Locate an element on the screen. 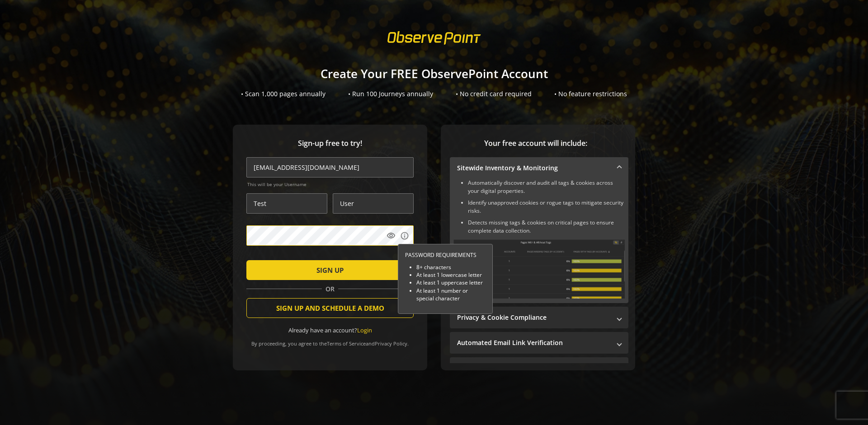 The width and height of the screenshot is (868, 425). img: Sitewide Inventory & Monitoring is located at coordinates (539, 268).